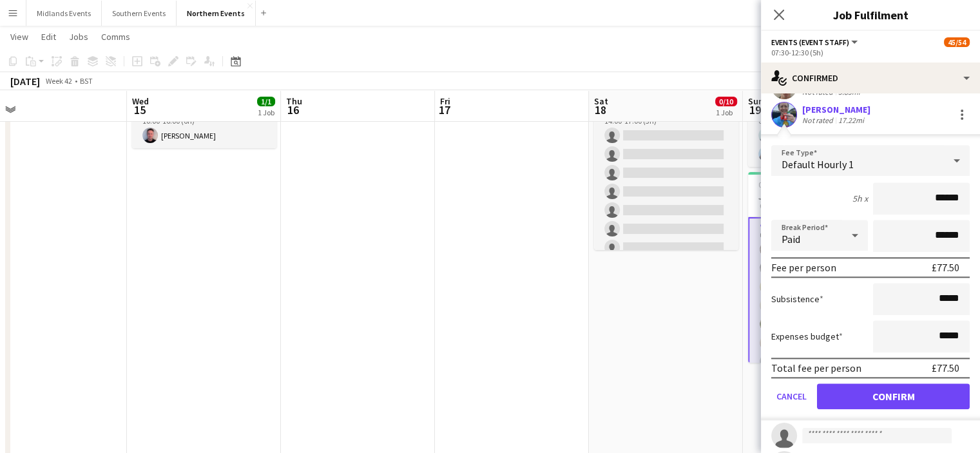  What do you see at coordinates (667, 210) in the screenshot?
I see `app-card-role: Events (Event Staff)1A0/1014:00-17:00 (3h)` at bounding box center [667, 210].